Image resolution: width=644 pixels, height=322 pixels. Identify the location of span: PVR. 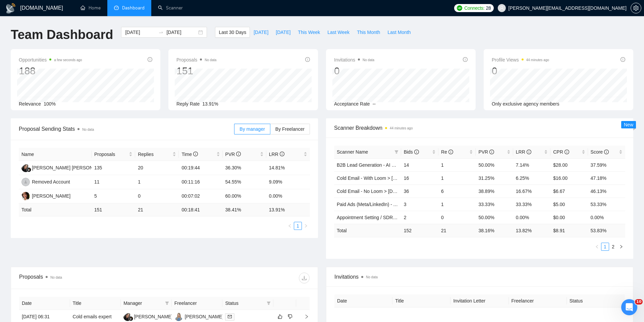
(233, 154).